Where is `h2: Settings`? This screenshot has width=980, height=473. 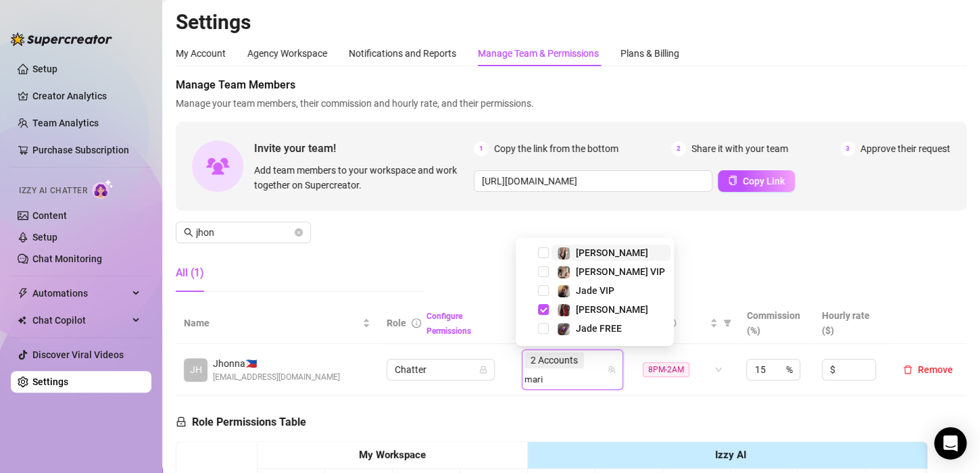
h2: Settings is located at coordinates (571, 22).